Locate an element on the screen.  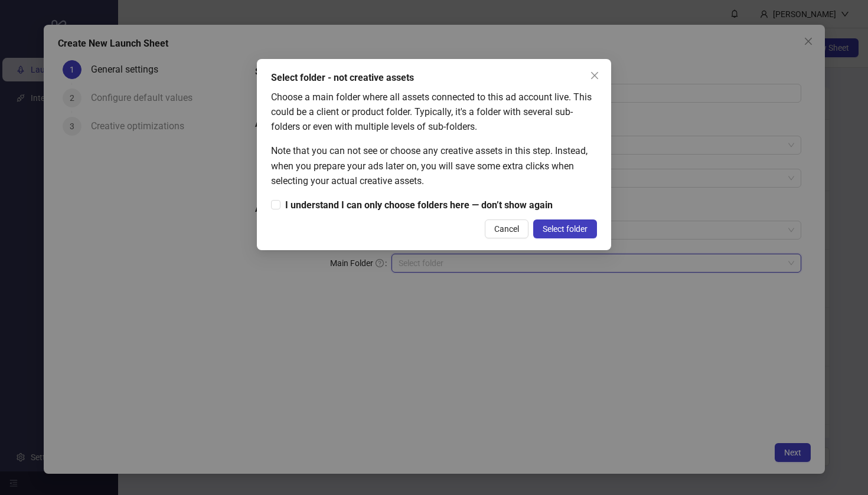
button: Cancel is located at coordinates (507, 229).